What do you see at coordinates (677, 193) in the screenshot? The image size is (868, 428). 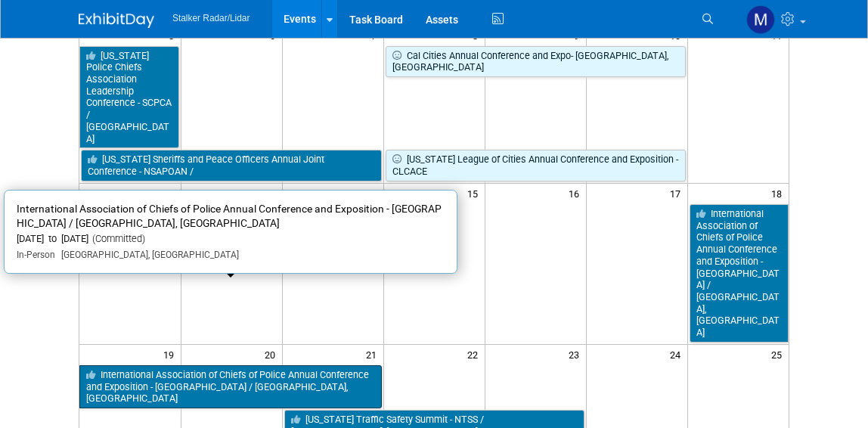 I see `span: 17` at bounding box center [677, 193].